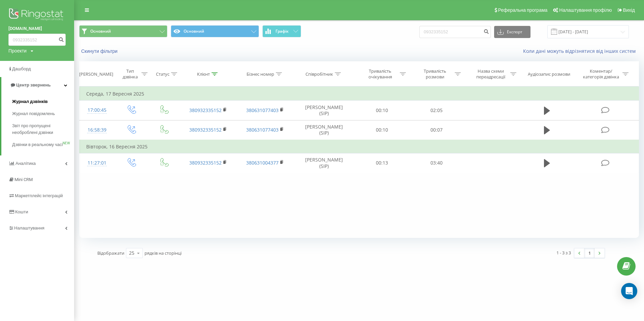 The width and height of the screenshot is (644, 321). What do you see at coordinates (281, 31) in the screenshot?
I see `button: Графік` at bounding box center [281, 31].